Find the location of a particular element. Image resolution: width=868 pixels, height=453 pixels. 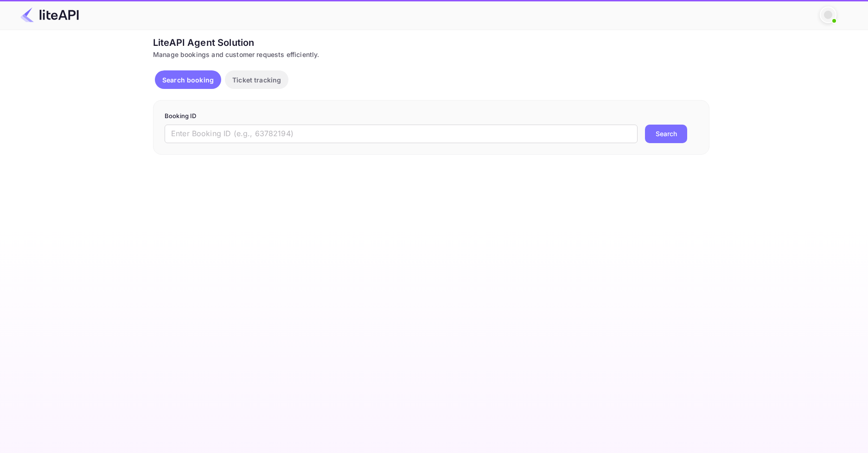

div: Manage bookings and customer requests efficiently. is located at coordinates (431, 54).